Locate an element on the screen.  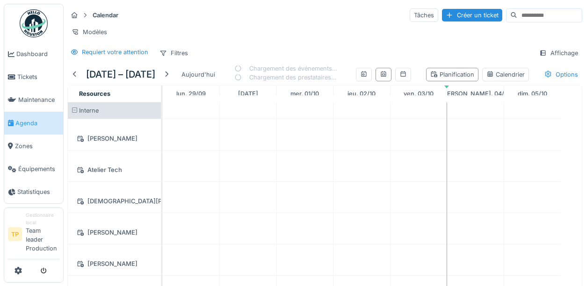
strong: Calendar is located at coordinates (105, 15).